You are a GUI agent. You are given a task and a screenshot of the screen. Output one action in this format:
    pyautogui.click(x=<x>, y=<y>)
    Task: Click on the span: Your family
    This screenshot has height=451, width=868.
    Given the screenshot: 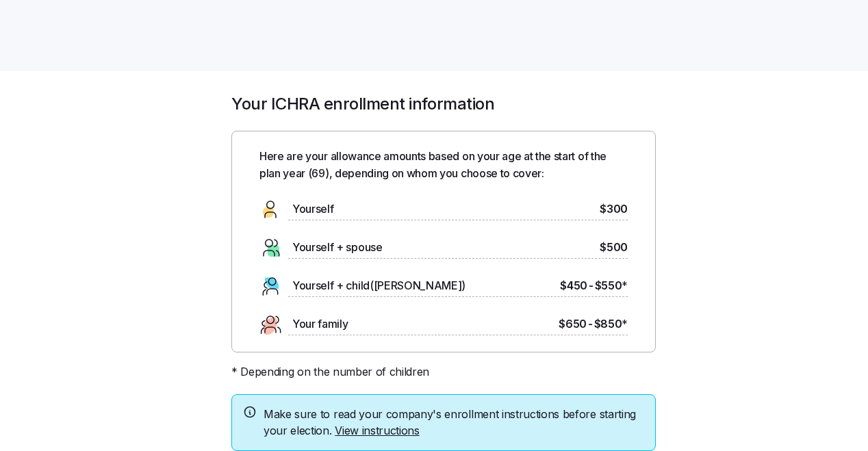 What is the action you would take?
    pyautogui.click(x=320, y=324)
    